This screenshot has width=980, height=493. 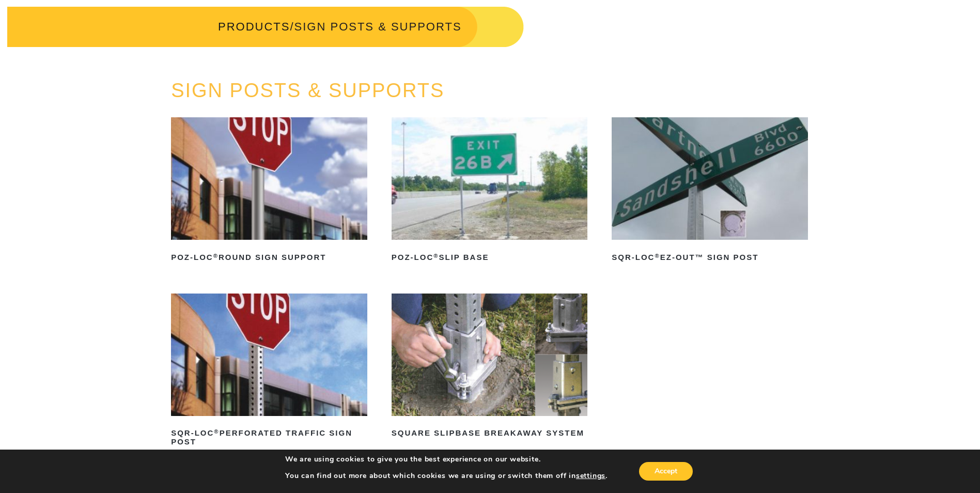 What do you see at coordinates (269, 371) in the screenshot?
I see `a: SQR-LOC®Perforated Traffic Sign Post` at bounding box center [269, 371].